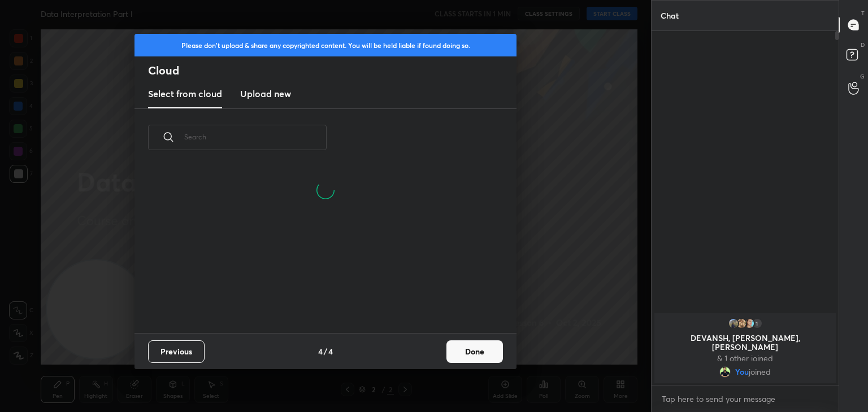  Describe the element at coordinates (742, 372) in the screenshot. I see `span: You` at that location.